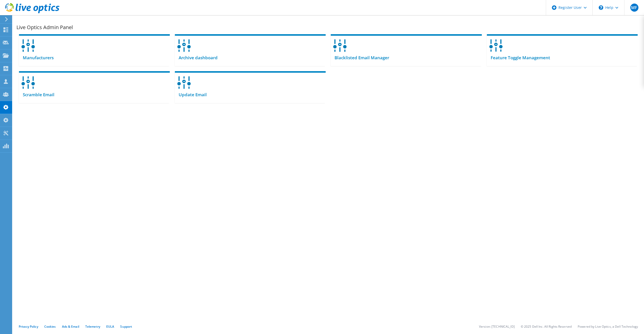 This screenshot has width=644, height=334. I want to click on a: Archive dashboard, so click(250, 50).